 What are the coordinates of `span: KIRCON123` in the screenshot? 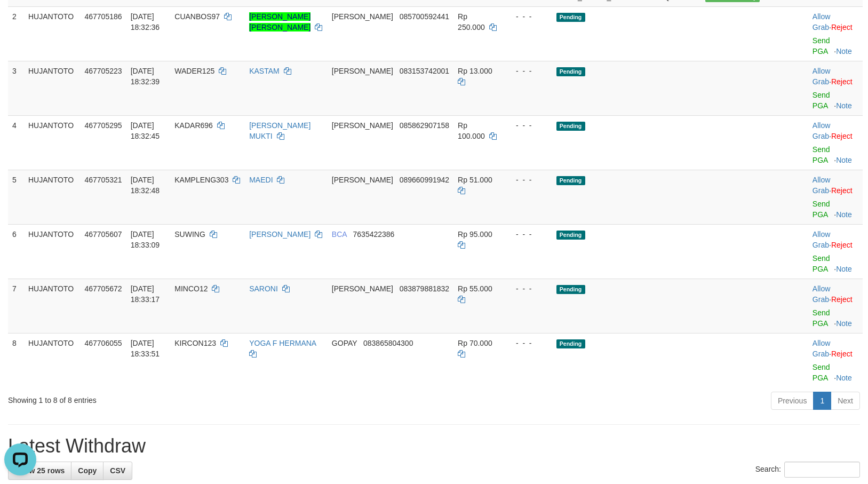 It's located at (195, 343).